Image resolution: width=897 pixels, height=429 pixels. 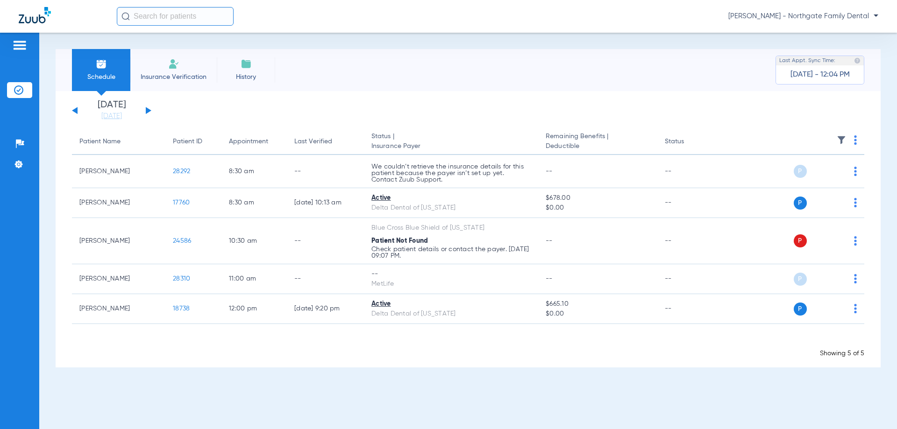 I want to click on span: History, so click(x=246, y=77).